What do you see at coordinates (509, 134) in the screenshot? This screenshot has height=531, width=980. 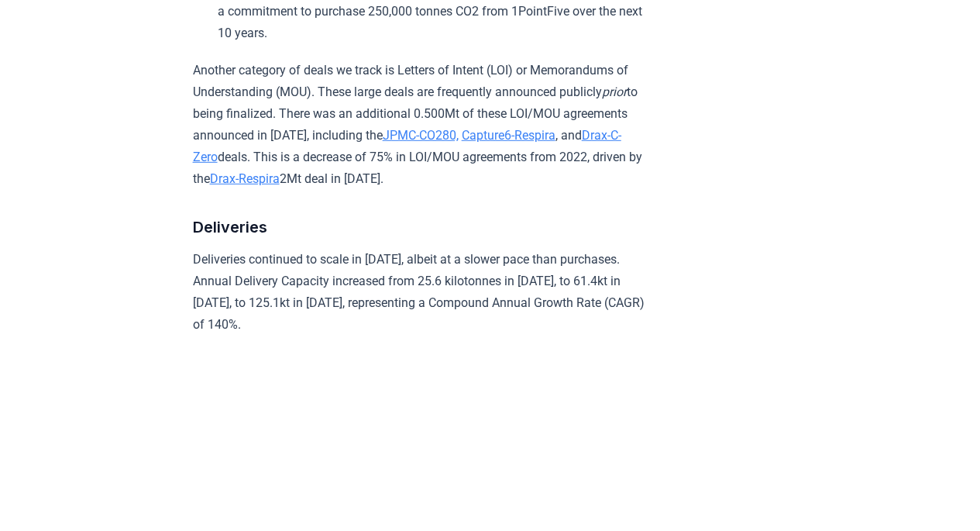 I see `a: Capture6-Respira` at bounding box center [509, 134].